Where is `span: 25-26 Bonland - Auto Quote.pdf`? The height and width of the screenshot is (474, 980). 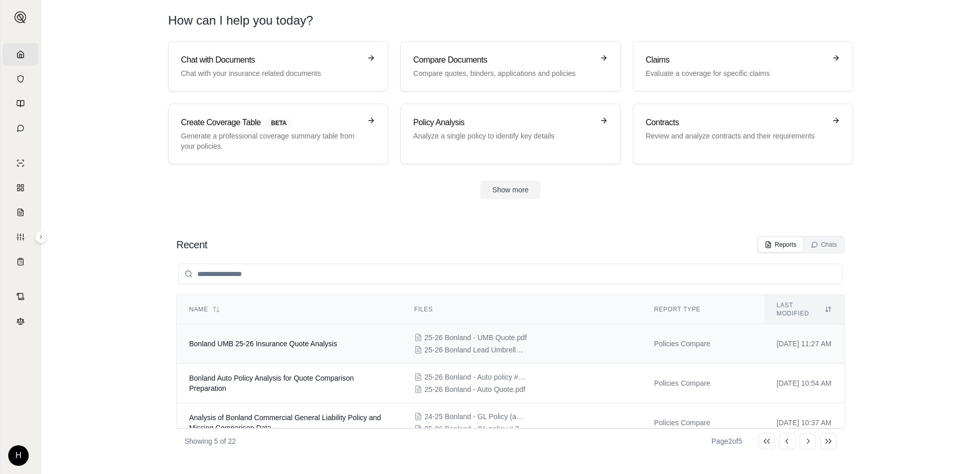 span: 25-26 Bonland - Auto Quote.pdf is located at coordinates (474, 389).